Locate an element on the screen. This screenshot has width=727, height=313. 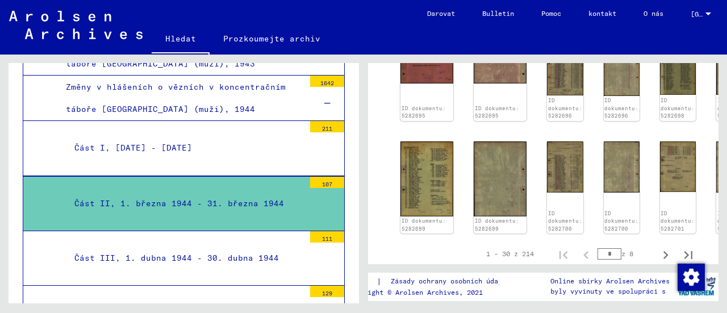
font: 1642 is located at coordinates (327, 83).